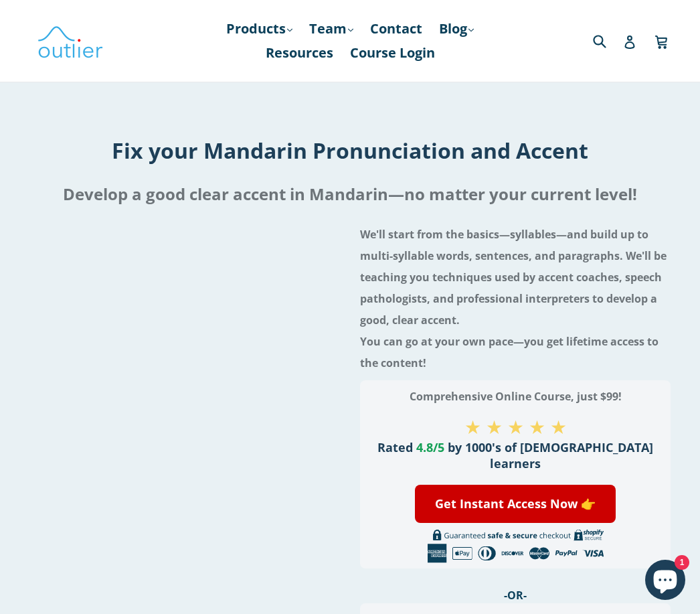 The height and width of the screenshot is (614, 700). I want to click on span: 4.8/5, so click(430, 447).